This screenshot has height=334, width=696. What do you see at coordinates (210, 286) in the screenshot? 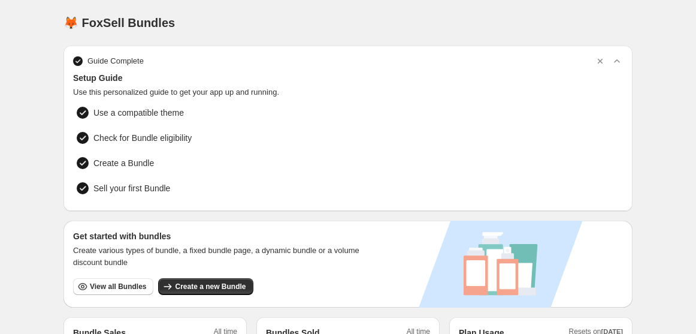
I see `span: Create a new Bundle` at bounding box center [210, 286].